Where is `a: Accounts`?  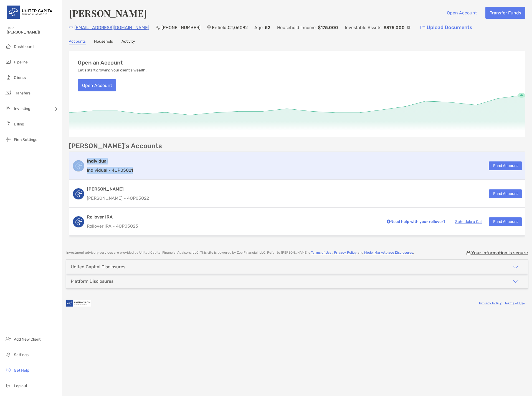
a: Accounts is located at coordinates (77, 42).